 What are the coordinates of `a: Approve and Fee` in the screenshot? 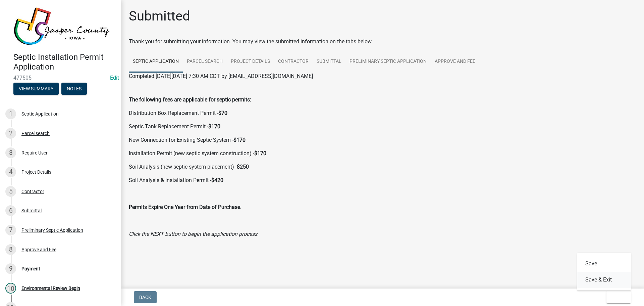 It's located at (455, 62).